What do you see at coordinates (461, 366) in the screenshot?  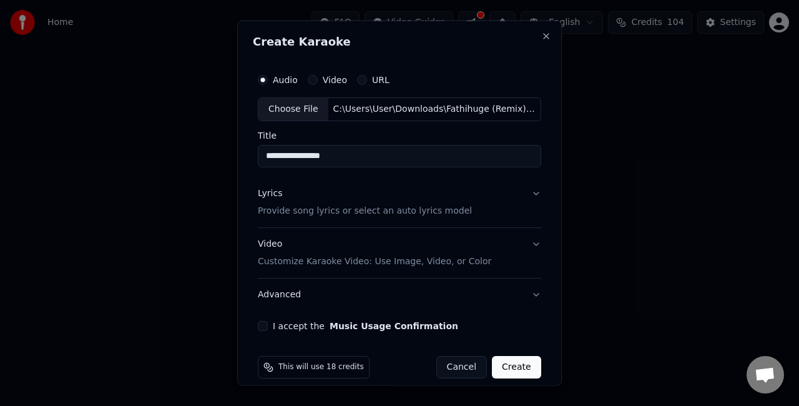 I see `button: Cancel` at bounding box center [461, 366].